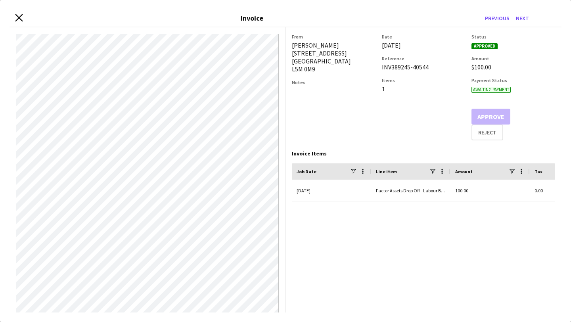  I want to click on div: 1, so click(423, 89).